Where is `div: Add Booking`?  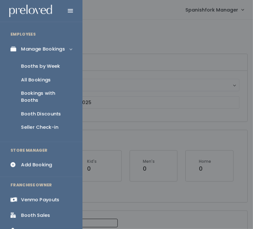 div: Add Booking is located at coordinates (37, 165).